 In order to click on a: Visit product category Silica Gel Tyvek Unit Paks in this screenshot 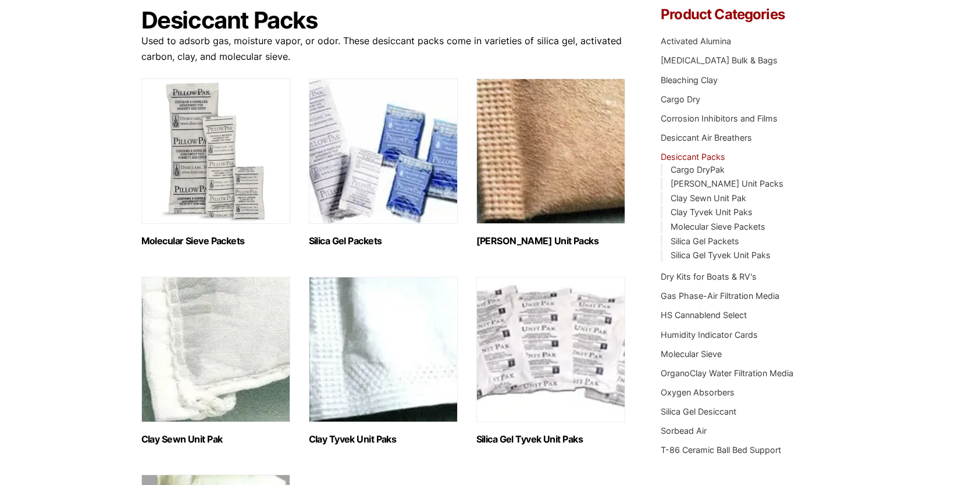, I will do `click(551, 360)`.